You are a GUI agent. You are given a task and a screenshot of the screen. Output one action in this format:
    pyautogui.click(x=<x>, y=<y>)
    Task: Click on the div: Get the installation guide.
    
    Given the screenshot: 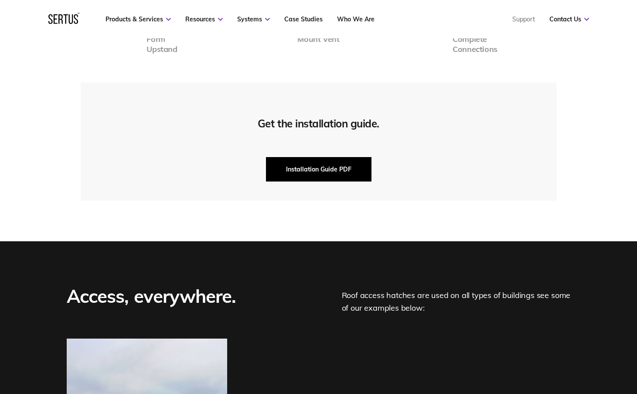 What is the action you would take?
    pyautogui.click(x=318, y=123)
    